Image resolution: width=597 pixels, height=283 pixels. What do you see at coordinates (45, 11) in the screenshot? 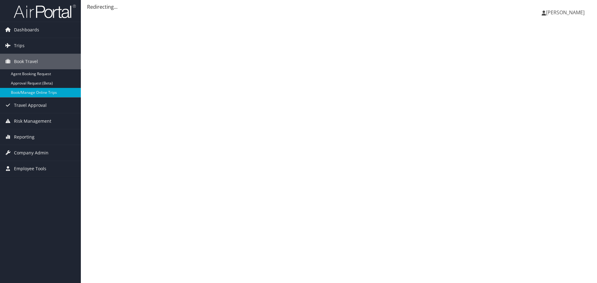
I see `img: airportal-logo.png` at bounding box center [45, 11].